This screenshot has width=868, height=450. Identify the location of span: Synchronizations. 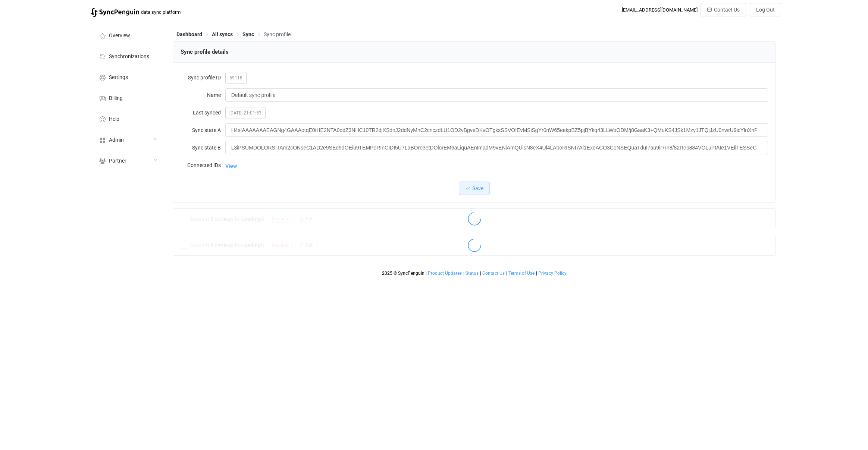
(129, 57).